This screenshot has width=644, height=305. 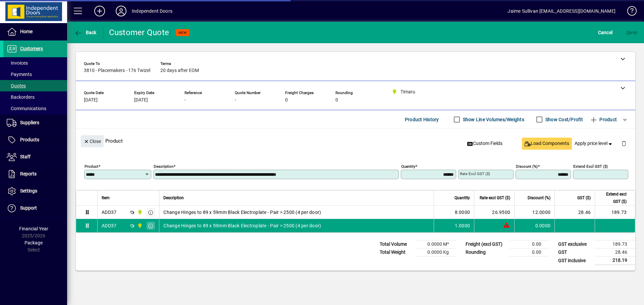 I want to click on mat-label: Extend excl GST ($), so click(x=590, y=167).